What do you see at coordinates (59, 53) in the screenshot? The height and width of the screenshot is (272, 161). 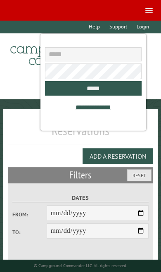 I see `img: Campground Commander` at bounding box center [59, 53].